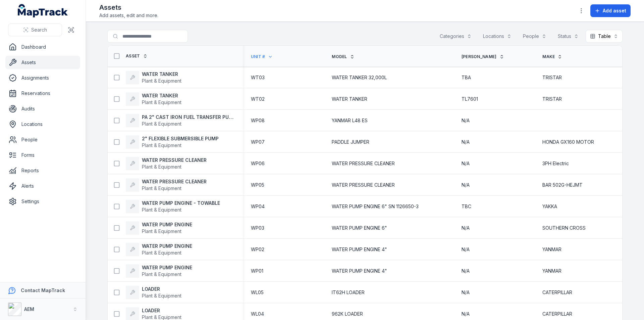  I want to click on a: Assets, so click(43, 62).